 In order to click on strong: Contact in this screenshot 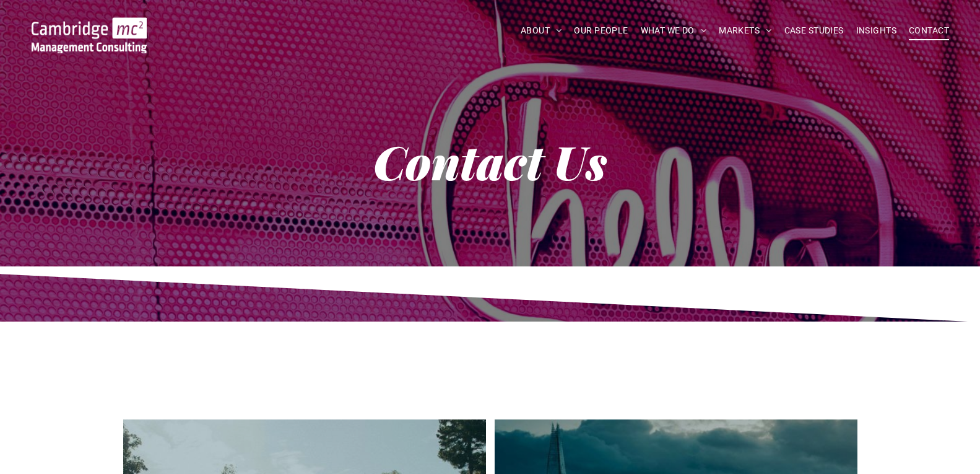, I will do `click(458, 161)`.